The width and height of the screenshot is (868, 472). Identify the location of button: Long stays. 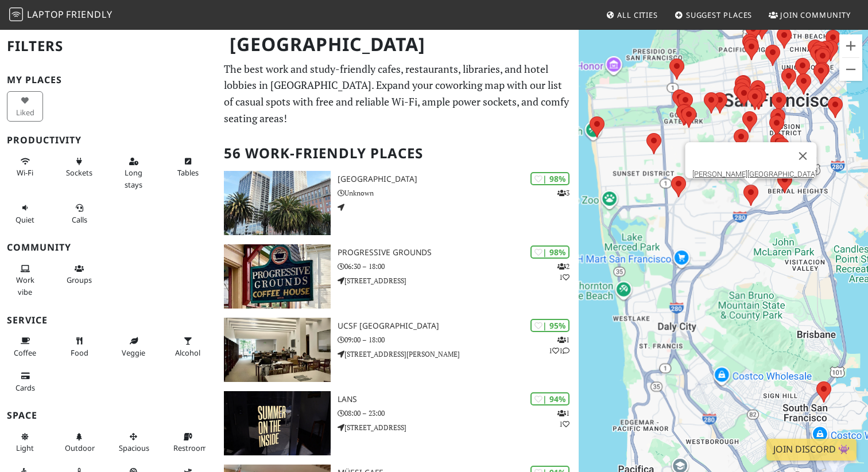
(133, 173).